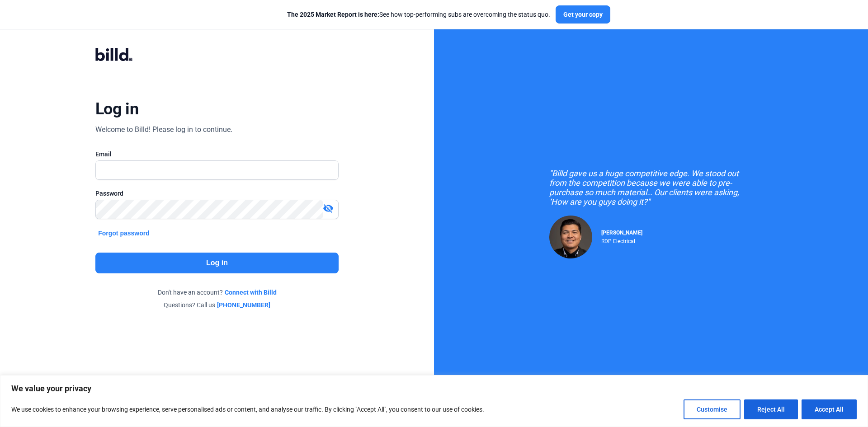 The image size is (868, 427). I want to click on div: Questions? Call us, so click(217, 305).